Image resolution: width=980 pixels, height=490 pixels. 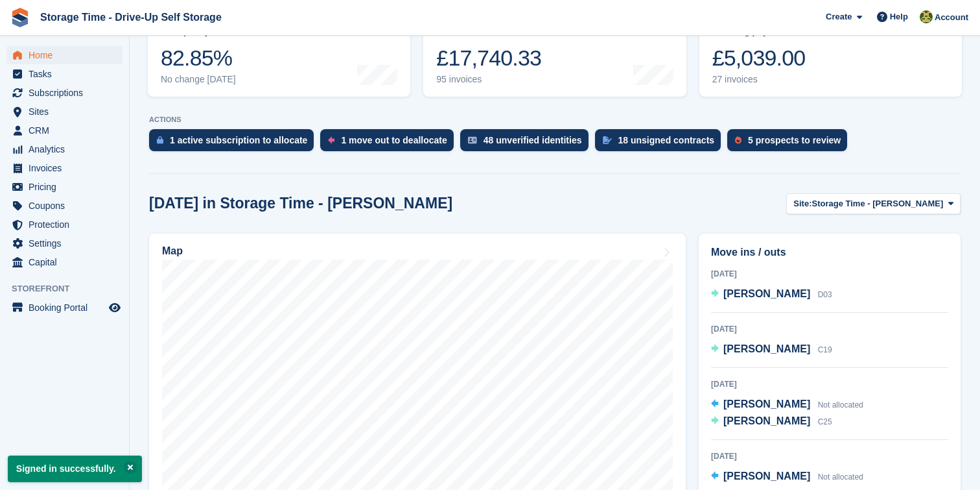 What do you see at coordinates (20, 18) in the screenshot?
I see `img: stora-icon-8386f47178a22dfd0bd8f6a31ec36ba5ce8667c1dd55bd0f319d3a0aa187defe.svg` at bounding box center [20, 18].